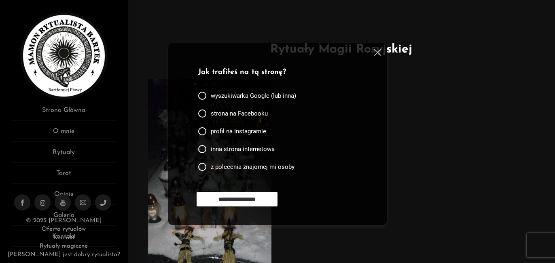  What do you see at coordinates (276, 72) in the screenshot?
I see `p: Jak trafiłeś na tą stronę?` at bounding box center [276, 72].